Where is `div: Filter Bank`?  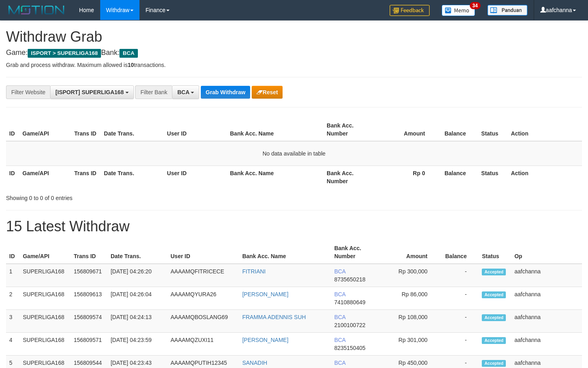 div: Filter Bank is located at coordinates (153, 92).